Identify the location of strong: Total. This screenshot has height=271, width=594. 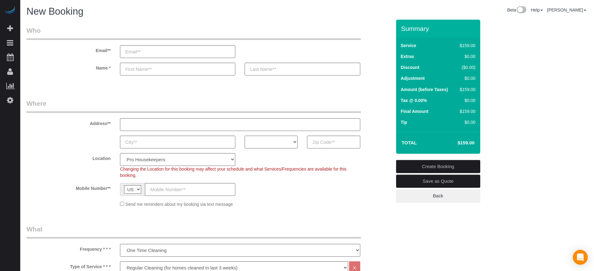
(409, 142).